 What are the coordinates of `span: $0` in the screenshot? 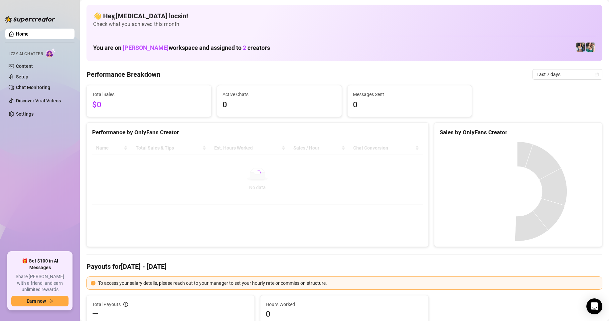 It's located at (149, 105).